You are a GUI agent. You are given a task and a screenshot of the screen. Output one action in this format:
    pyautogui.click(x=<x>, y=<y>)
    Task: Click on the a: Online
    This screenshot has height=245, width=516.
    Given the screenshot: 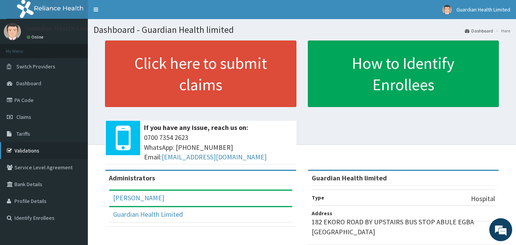 What is the action you would take?
    pyautogui.click(x=36, y=37)
    